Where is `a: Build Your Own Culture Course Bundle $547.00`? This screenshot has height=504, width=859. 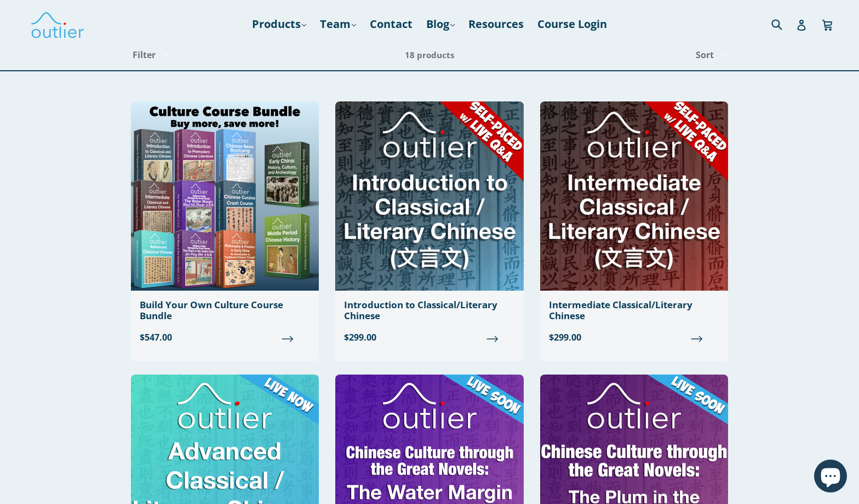 a: Build Your Own Culture Course Bundle $547.00 is located at coordinates (225, 227).